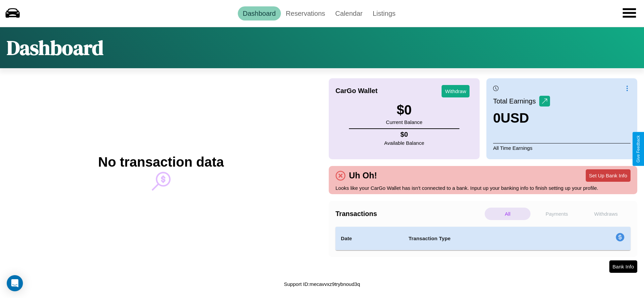 The width and height of the screenshot is (644, 298). Describe the element at coordinates (484, 239) in the screenshot. I see `h4: Transaction Type` at that location.